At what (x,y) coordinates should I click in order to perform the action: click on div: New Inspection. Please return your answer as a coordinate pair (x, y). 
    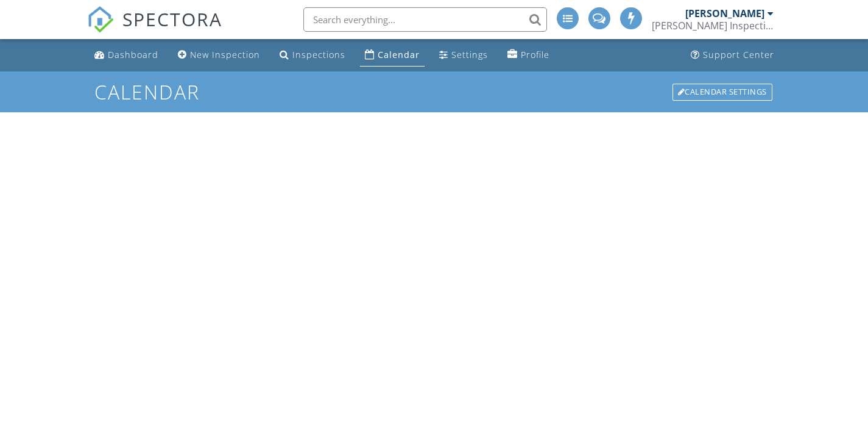
    Looking at the image, I should click on (225, 54).